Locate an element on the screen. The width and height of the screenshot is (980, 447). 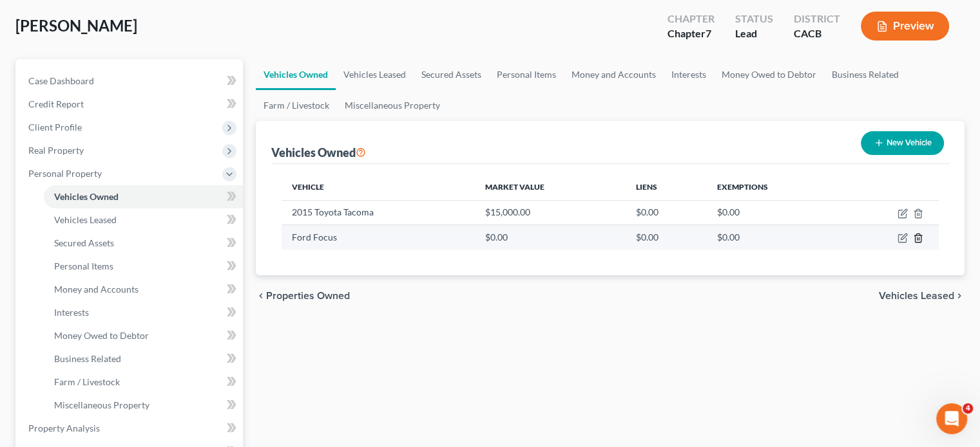
span: Business Related is located at coordinates (88, 359).